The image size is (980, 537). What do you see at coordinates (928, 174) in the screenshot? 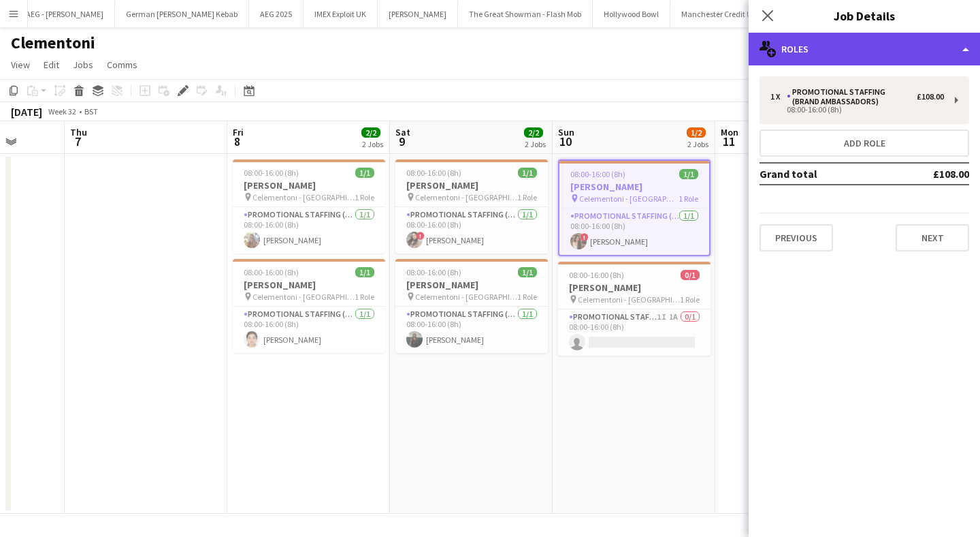
I see `td: £108.00` at bounding box center [928, 174].